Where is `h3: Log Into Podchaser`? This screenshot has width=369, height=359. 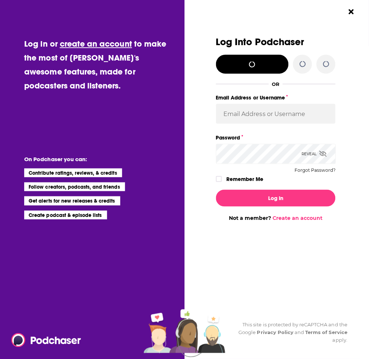 h3: Log Into Podchaser is located at coordinates (276, 42).